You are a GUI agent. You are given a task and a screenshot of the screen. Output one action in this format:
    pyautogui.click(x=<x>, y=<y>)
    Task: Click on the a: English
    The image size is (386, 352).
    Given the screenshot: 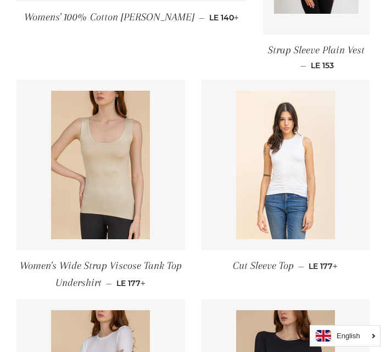 What is the action you would take?
    pyautogui.click(x=345, y=335)
    